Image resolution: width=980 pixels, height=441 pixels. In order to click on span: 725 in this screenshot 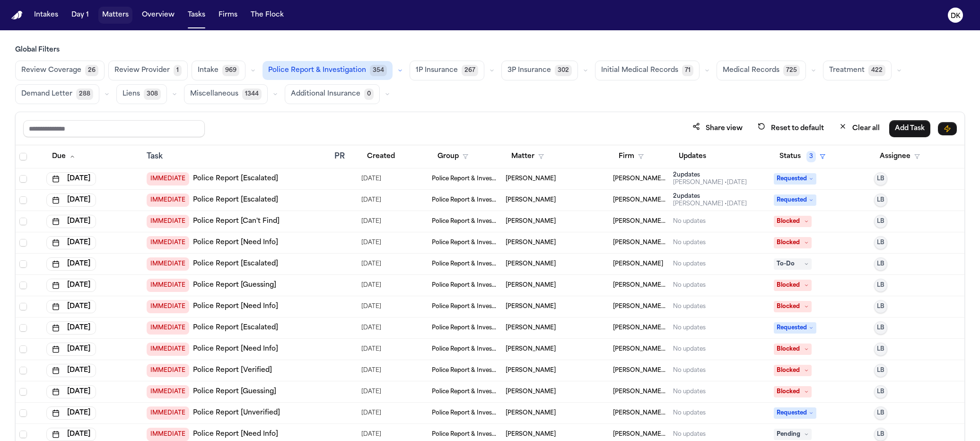, I will do `click(791, 71)`.